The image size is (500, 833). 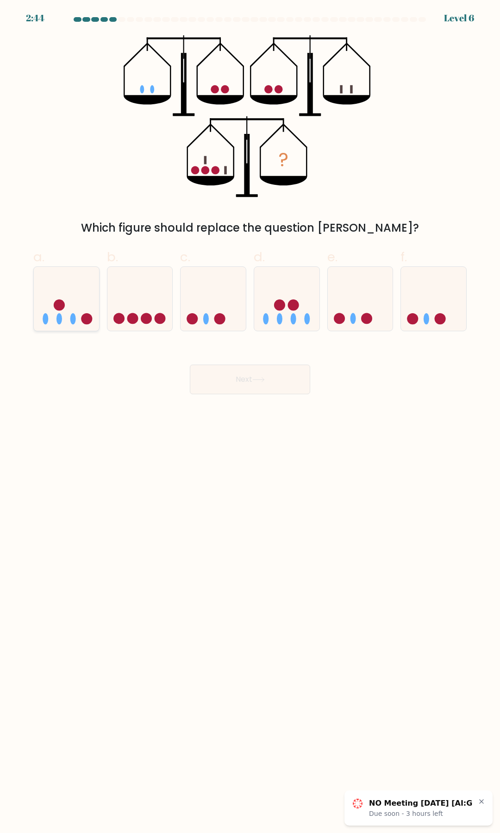 What do you see at coordinates (459, 18) in the screenshot?
I see `div: Level 6` at bounding box center [459, 18].